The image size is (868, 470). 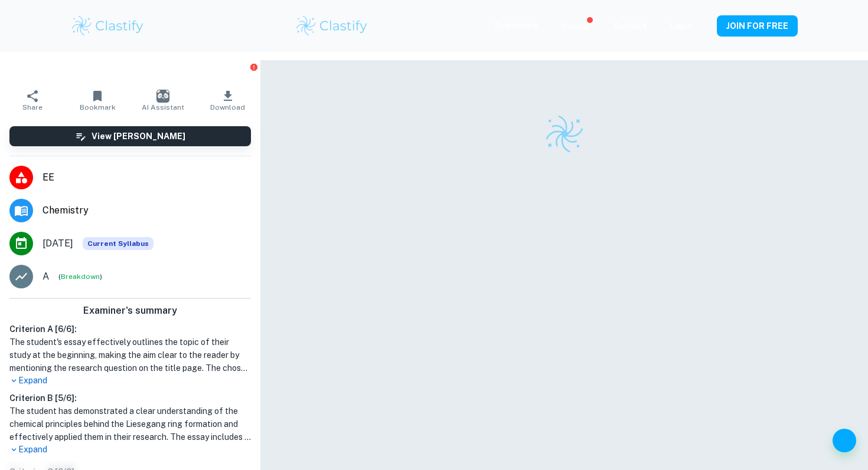 I want to click on h1: The student has demonstrated a clear understanding of the chemical principles behind the Liesegan..., so click(x=130, y=424).